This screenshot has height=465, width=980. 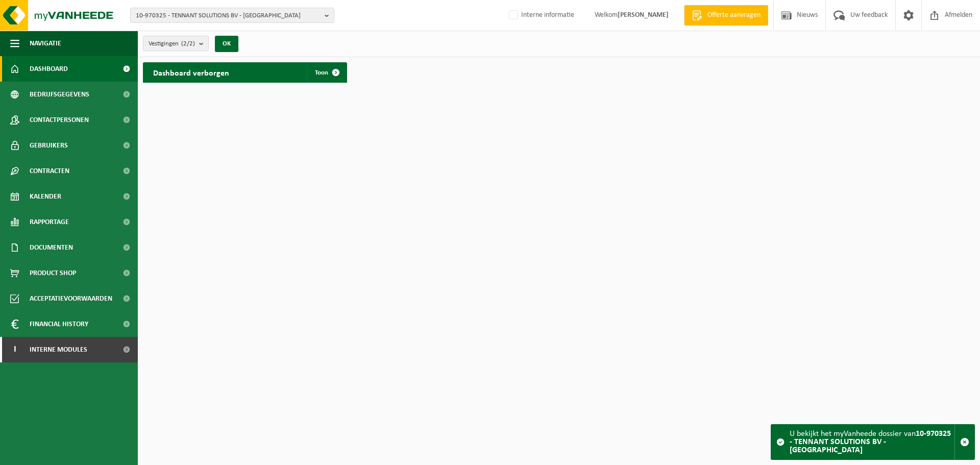 What do you see at coordinates (176, 43) in the screenshot?
I see `button: Vestigingen(2/2)` at bounding box center [176, 43].